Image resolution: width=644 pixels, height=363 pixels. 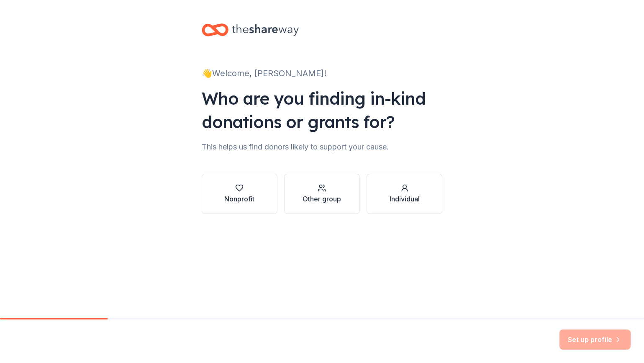 What do you see at coordinates (239, 199) in the screenshot?
I see `div: Nonprofit` at bounding box center [239, 199].